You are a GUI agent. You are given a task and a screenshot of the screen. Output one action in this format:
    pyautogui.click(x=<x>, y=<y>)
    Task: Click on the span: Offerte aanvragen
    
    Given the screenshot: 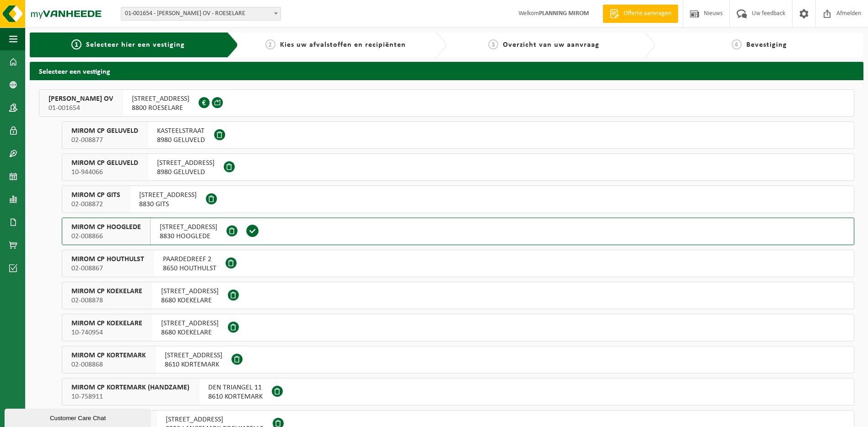 What is the action you would take?
    pyautogui.click(x=648, y=14)
    